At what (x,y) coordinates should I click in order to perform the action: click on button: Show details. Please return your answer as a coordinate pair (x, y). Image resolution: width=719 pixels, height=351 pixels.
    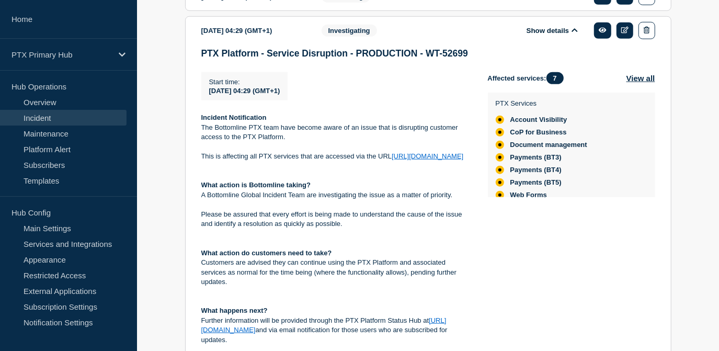
    Looking at the image, I should click on (552, 30).